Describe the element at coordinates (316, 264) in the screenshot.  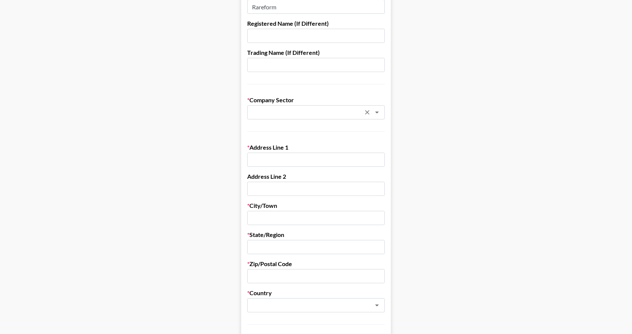
I see `label: Zip/Postal Code` at that location.